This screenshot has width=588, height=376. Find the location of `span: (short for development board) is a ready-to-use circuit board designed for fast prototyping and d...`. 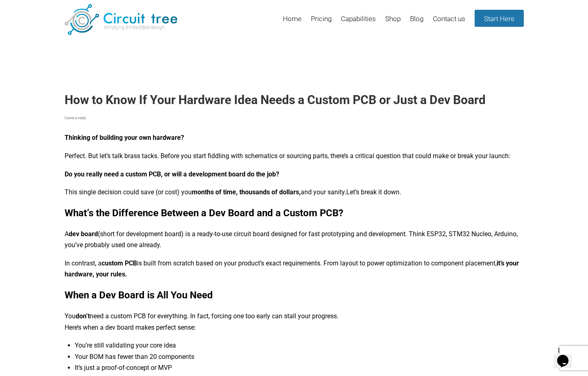

span: (short for development board) is a ready-to-use circuit board designed for fast prototyping and d... is located at coordinates (291, 239).